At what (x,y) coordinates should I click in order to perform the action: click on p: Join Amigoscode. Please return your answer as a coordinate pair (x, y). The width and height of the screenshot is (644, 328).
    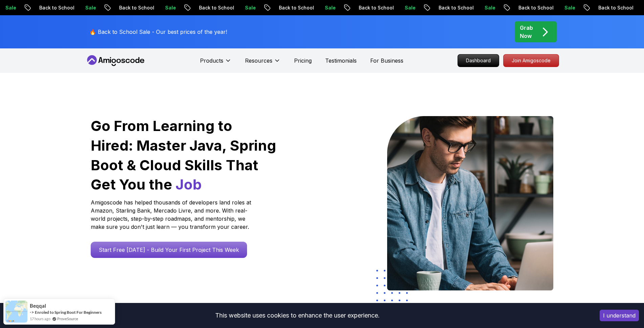
    Looking at the image, I should click on (531, 61).